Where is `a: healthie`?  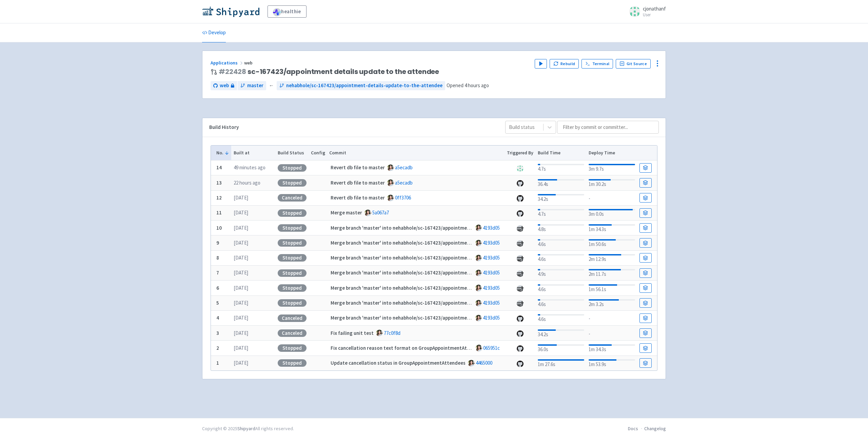
a: healthie is located at coordinates (287, 11).